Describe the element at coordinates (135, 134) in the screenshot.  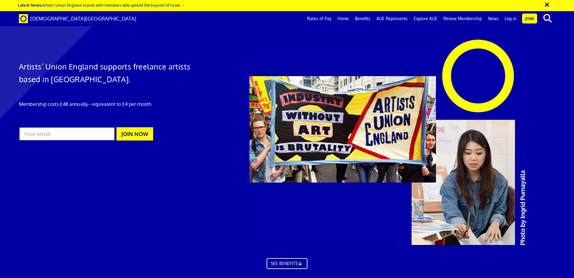
I see `button: JOIN NOW` at that location.